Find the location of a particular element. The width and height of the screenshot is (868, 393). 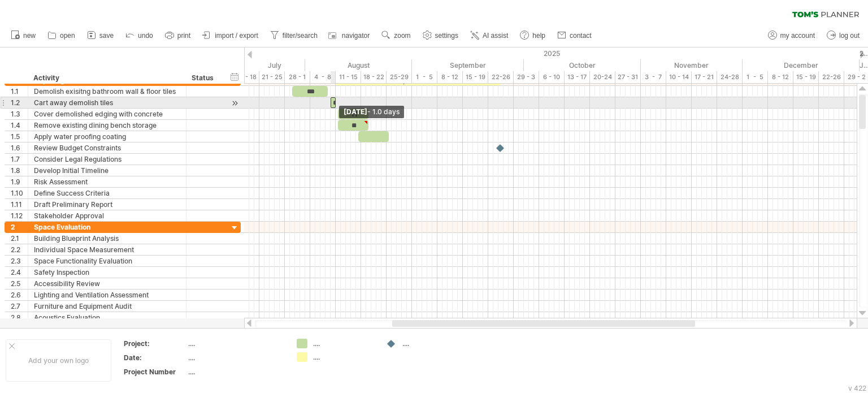

span: filter/search is located at coordinates (300, 36).